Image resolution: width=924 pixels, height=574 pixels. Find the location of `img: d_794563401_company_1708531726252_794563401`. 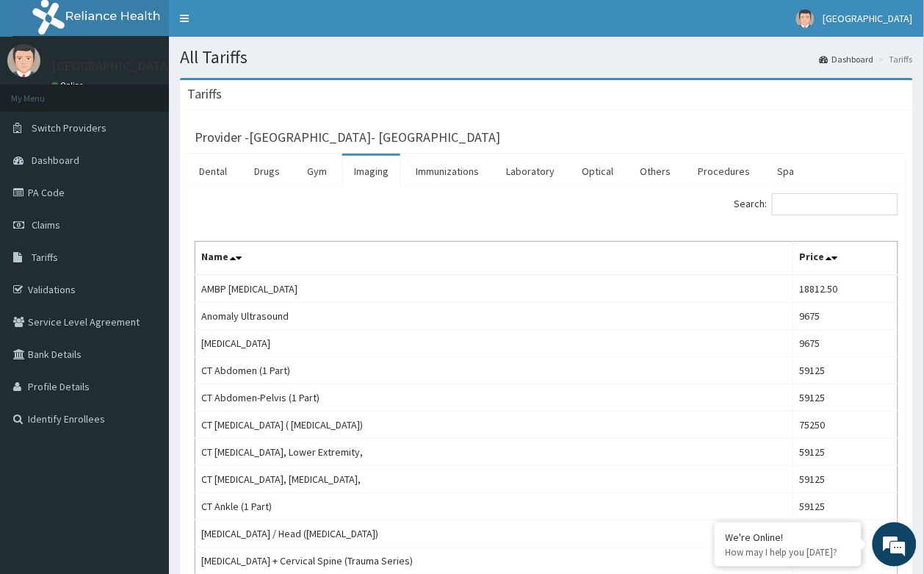

img: d_794563401_company_1708531726252_794563401 is located at coordinates (43, 92).